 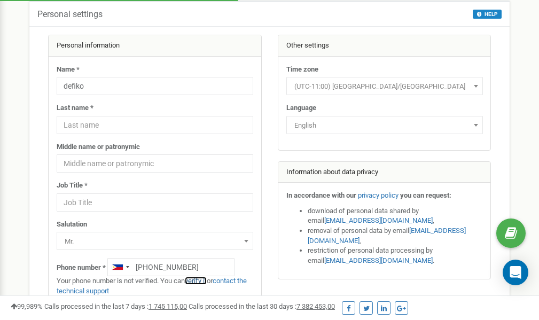 I want to click on a: privacy policy, so click(x=378, y=195).